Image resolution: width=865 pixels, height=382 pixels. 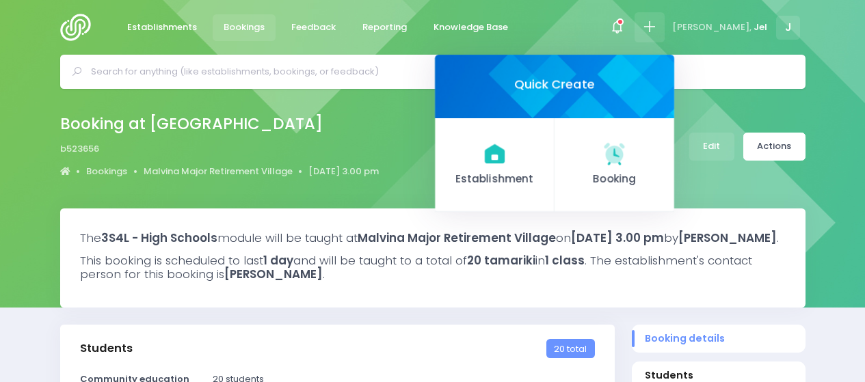 I want to click on a: Booking details, so click(x=718, y=338).